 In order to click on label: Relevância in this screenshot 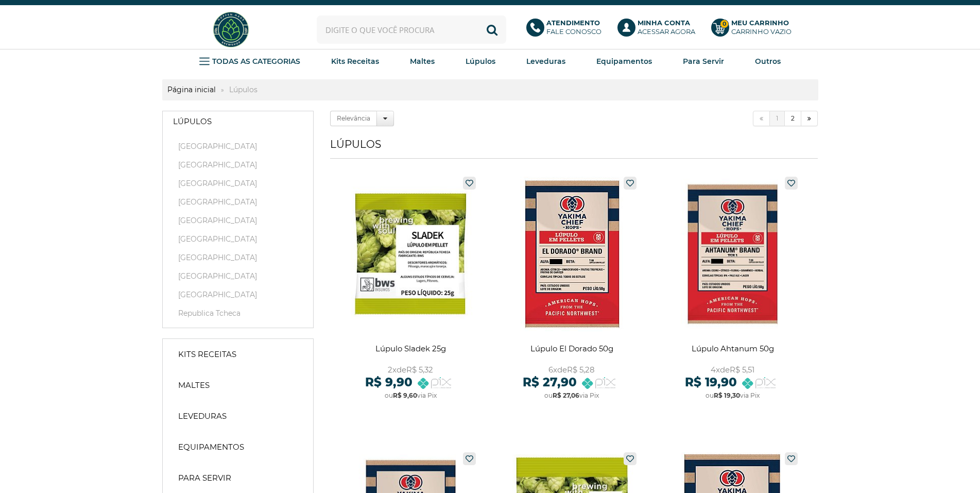, I will do `click(353, 119)`.